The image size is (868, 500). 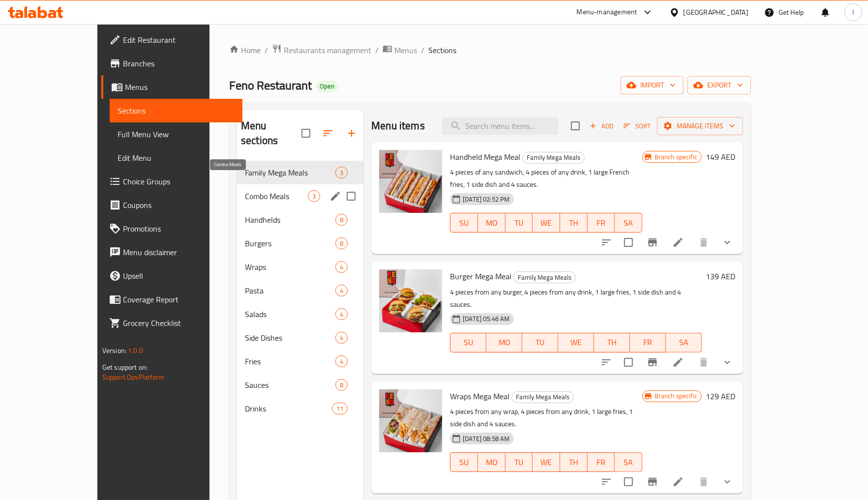 What do you see at coordinates (172, 63) in the screenshot?
I see `a: Branches` at bounding box center [172, 63].